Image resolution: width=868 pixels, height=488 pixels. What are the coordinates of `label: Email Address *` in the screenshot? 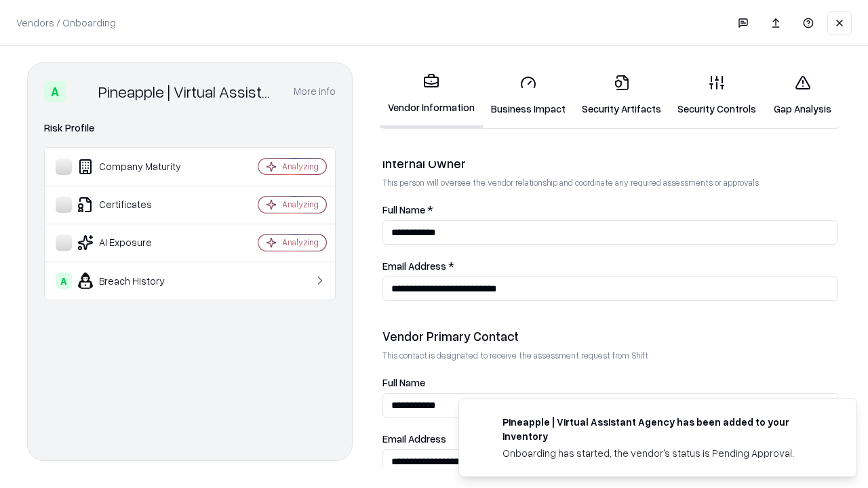 It's located at (610, 266).